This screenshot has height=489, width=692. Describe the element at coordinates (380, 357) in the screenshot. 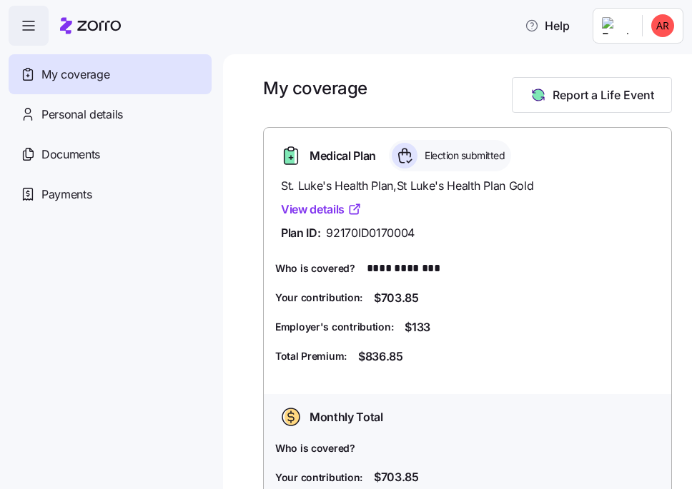

I see `span: $836.85` at that location.